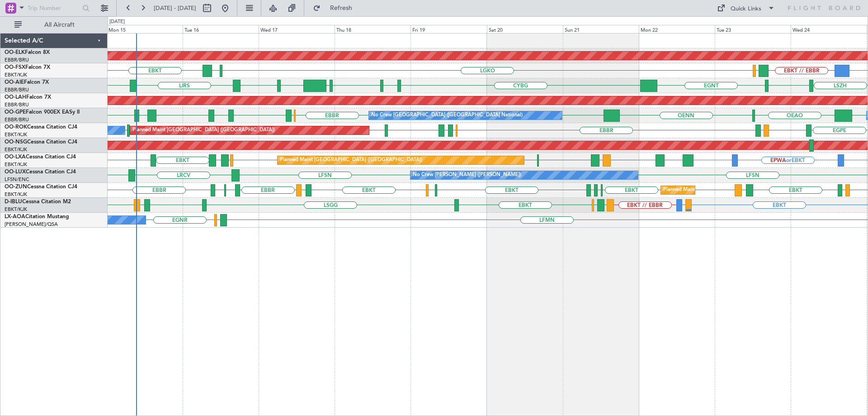 The image size is (868, 416). Describe the element at coordinates (40, 157) in the screenshot. I see `a: OO-LXACessna Citation CJ4` at that location.